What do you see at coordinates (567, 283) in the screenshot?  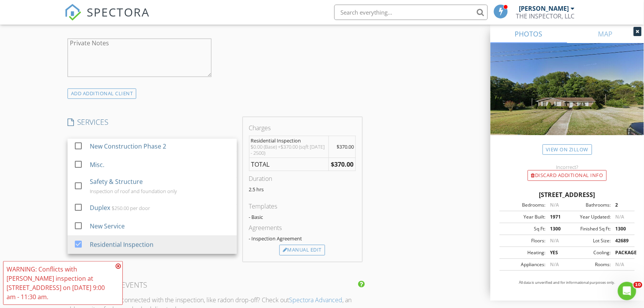 I see `p: All data is unverified and for informational purposes only.` at bounding box center [567, 283].